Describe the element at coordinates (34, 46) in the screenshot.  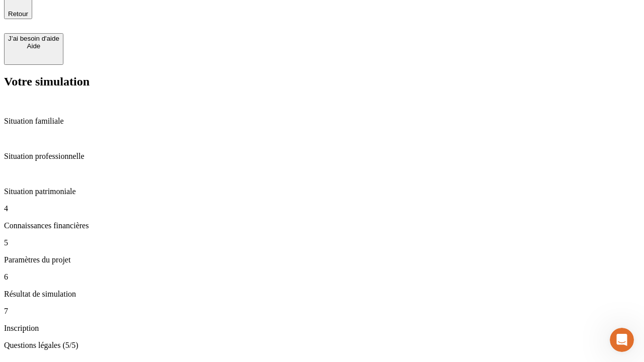
I see `div: Aide` at that location.